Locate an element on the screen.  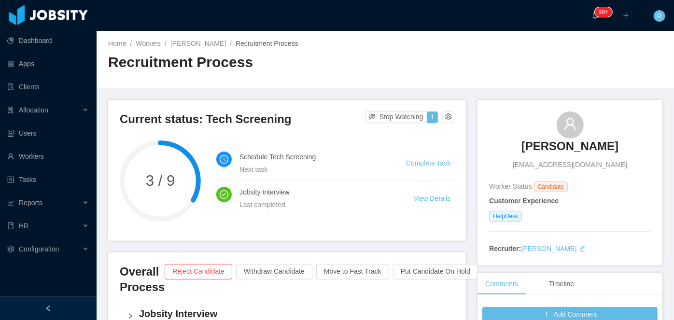
h4: Schedule Tech Screening is located at coordinates (311, 157).